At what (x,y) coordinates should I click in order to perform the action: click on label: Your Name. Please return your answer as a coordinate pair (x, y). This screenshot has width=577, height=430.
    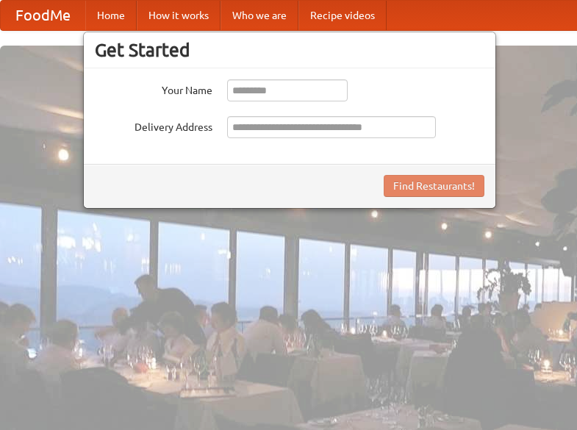
    Looking at the image, I should click on (154, 88).